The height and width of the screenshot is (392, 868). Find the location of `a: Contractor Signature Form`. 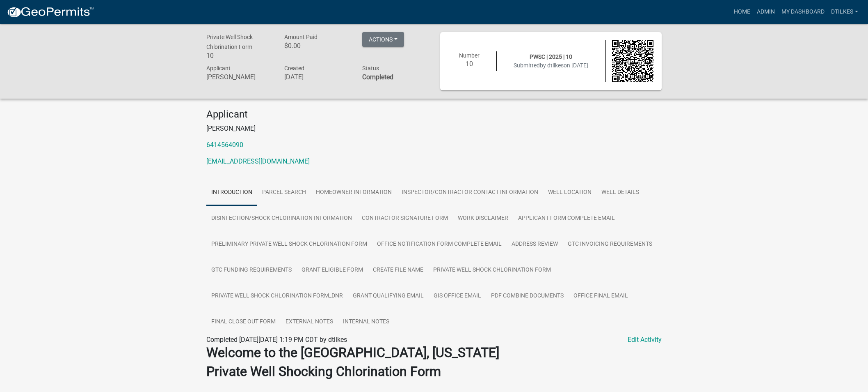

a: Contractor Signature Form is located at coordinates (405, 219).